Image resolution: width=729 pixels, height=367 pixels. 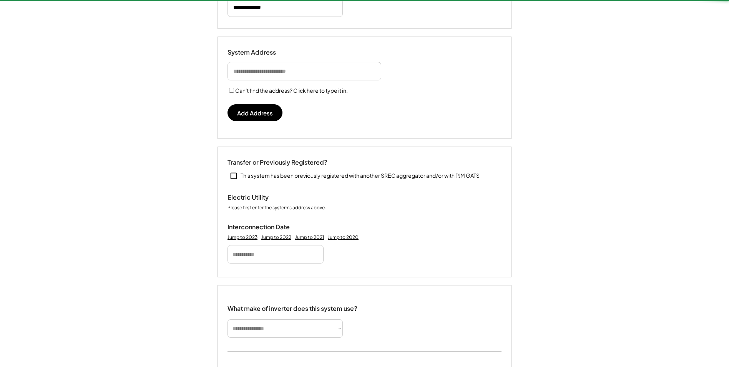 What do you see at coordinates (360, 176) in the screenshot?
I see `div: This system has been previously registered with another SREC aggregator and/or with PJM GATS` at bounding box center [360, 176].